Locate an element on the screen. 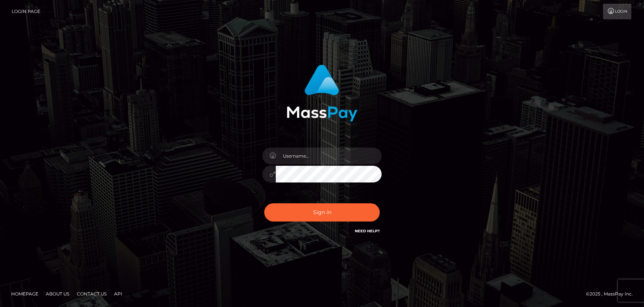  a: Homepage is located at coordinates (24, 294).